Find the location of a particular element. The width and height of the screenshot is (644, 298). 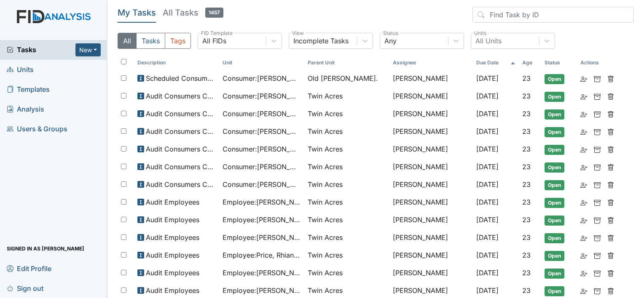

div: Any is located at coordinates (391, 41).